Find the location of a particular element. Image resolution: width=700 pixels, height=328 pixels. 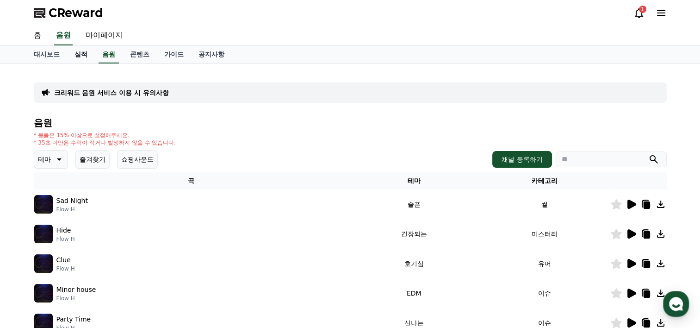

td: 슬픈 is located at coordinates (414, 204).